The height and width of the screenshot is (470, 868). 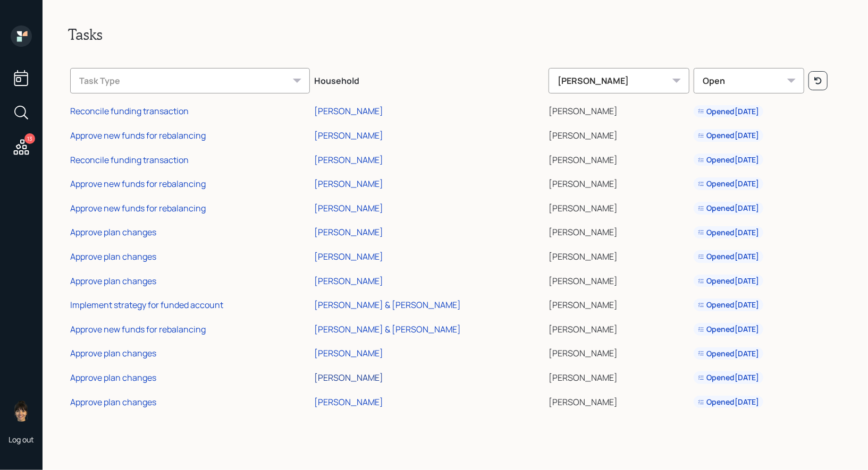 I want to click on div: Open, so click(x=749, y=81).